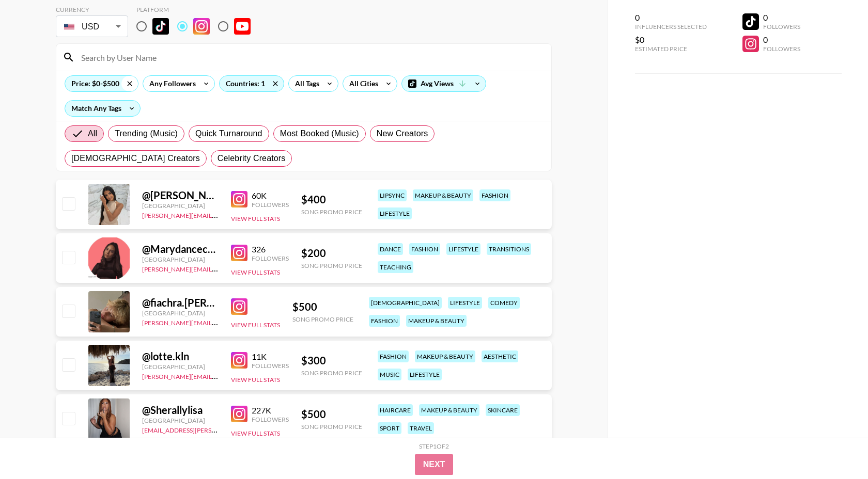 This screenshot has width=868, height=479. I want to click on div: All Cities, so click(362, 83).